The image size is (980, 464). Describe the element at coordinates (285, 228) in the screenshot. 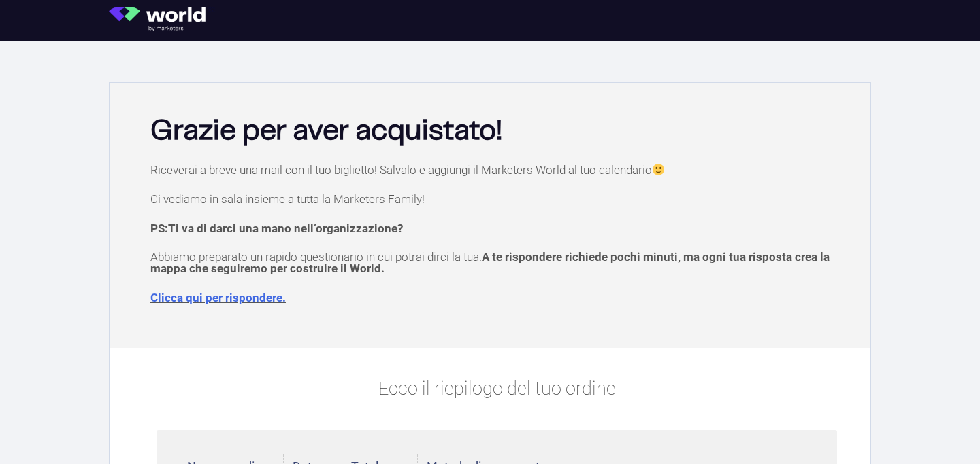

I see `span: Ti va di darci una mano nell’organizzazione?` at that location.